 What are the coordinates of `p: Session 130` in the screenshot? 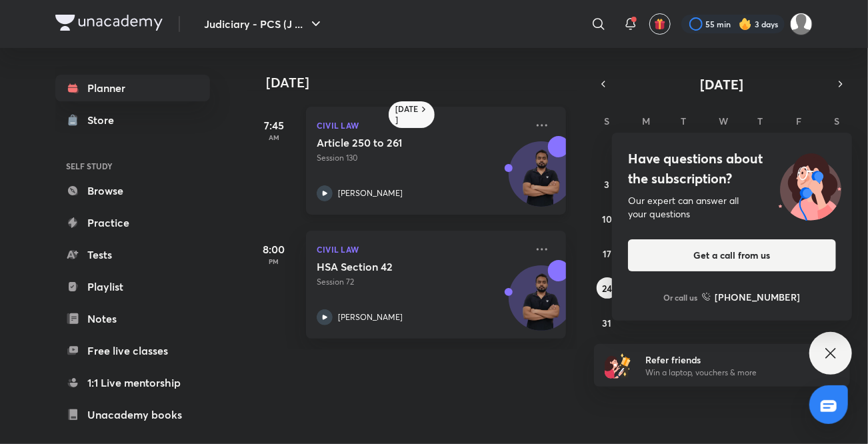 It's located at (422, 158).